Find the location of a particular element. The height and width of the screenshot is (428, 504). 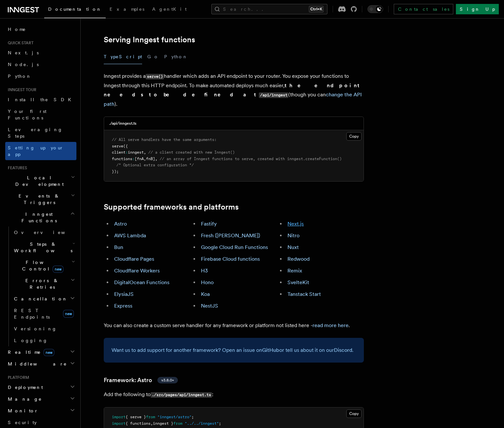

span: Python is located at coordinates (19, 76).